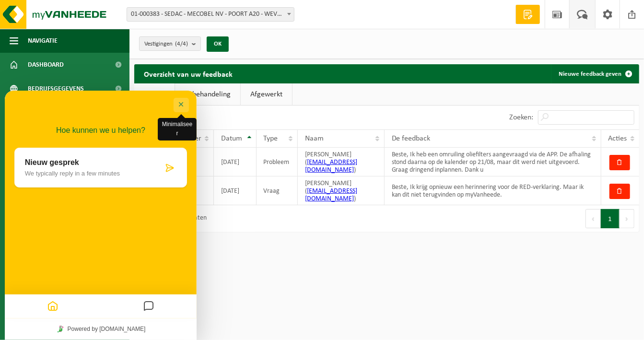 Image resolution: width=644 pixels, height=340 pixels. What do you see at coordinates (594, 74) in the screenshot?
I see `a: Nieuwe feedback geven` at bounding box center [594, 74].